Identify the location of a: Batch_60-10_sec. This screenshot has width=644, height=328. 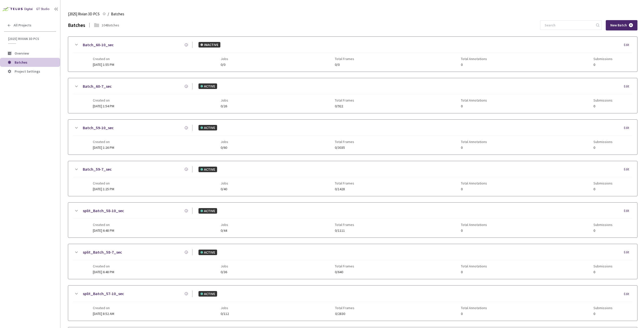
(98, 45).